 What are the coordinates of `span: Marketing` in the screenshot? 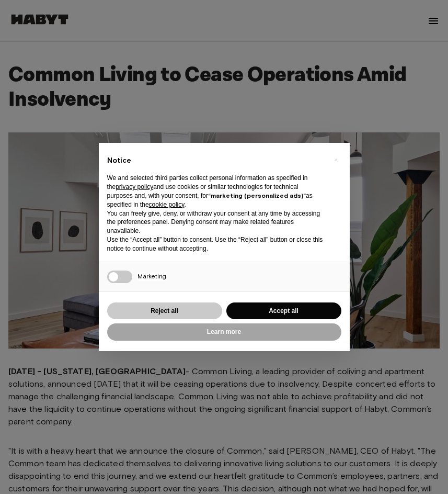 It's located at (152, 276).